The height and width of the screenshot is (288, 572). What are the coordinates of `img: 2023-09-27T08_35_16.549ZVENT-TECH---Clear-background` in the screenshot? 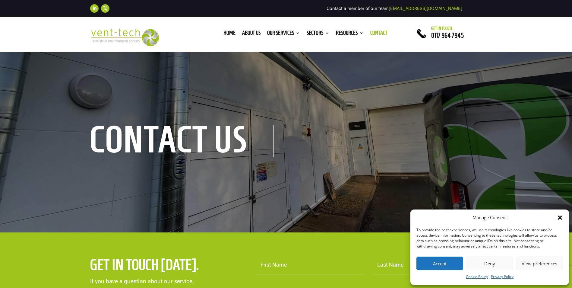 It's located at (125, 37).